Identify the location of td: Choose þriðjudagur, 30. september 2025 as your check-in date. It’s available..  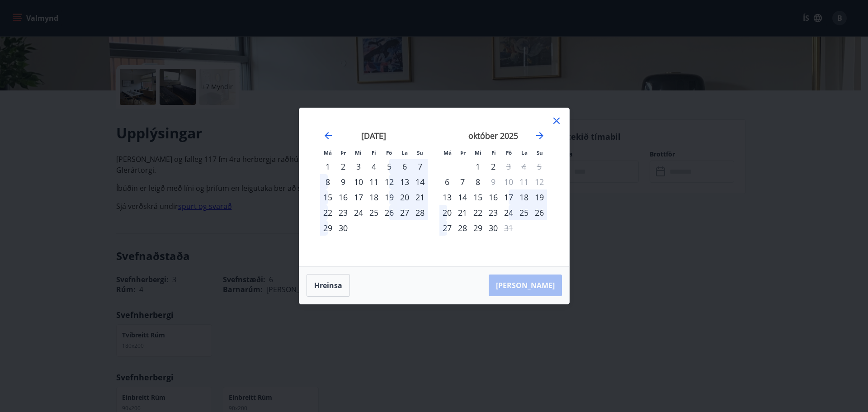
(343, 228).